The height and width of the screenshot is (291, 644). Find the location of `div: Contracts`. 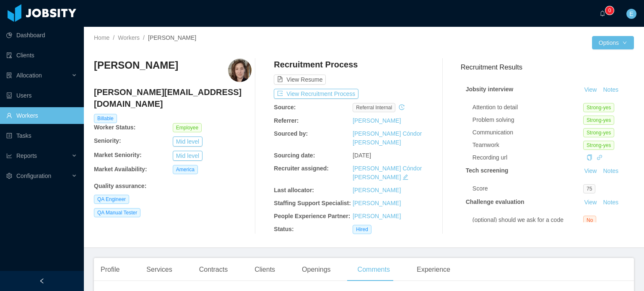

div: Contracts is located at coordinates (213, 269).